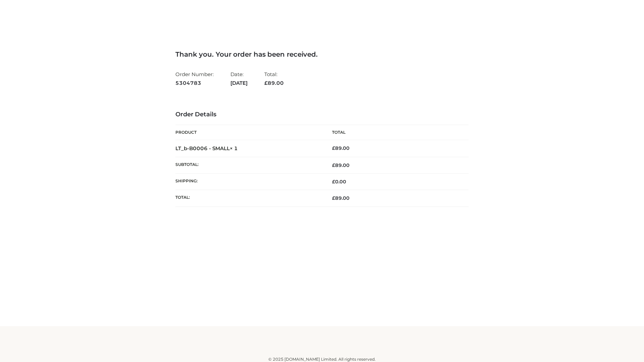  Describe the element at coordinates (195, 83) in the screenshot. I see `strong: 5304783` at that location.